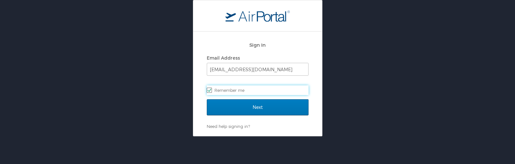 The height and width of the screenshot is (164, 515). What do you see at coordinates (258, 16) in the screenshot?
I see `img: logo` at bounding box center [258, 16].